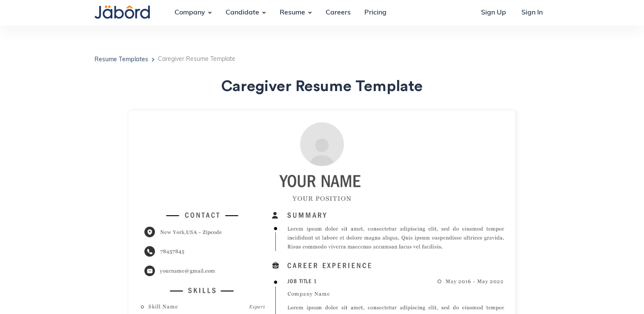  Describe the element at coordinates (322, 86) in the screenshot. I see `h1: Caregiver Resume Template` at that location.